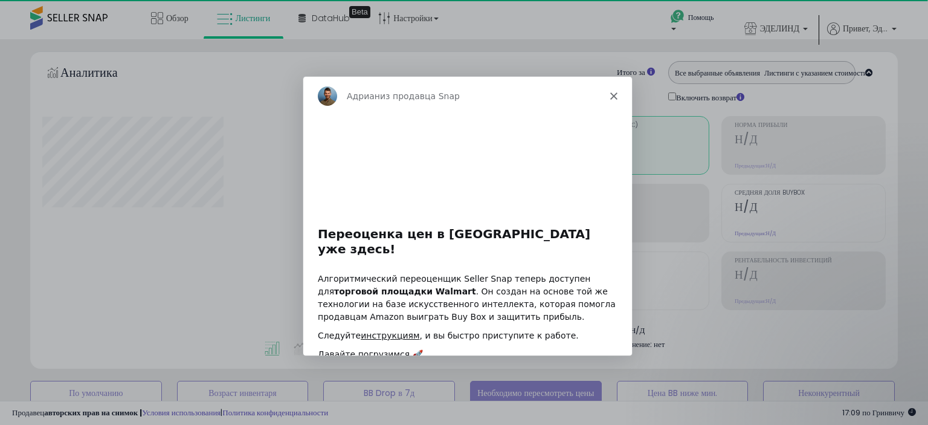  What do you see at coordinates (86, 259) in the screenshot?
I see `font: инструкциям` at bounding box center [86, 259].